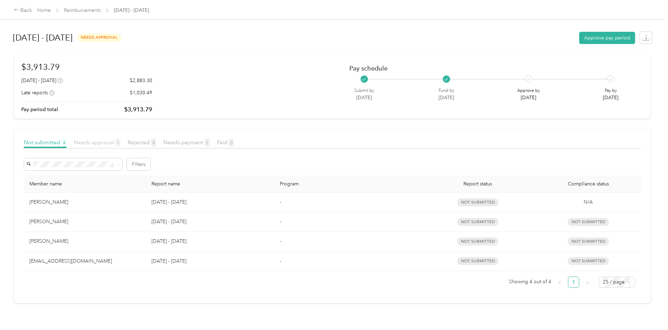 The width and height of the screenshot is (668, 330). What do you see at coordinates (588, 184) in the screenshot?
I see `span: Compliance status` at bounding box center [588, 184].